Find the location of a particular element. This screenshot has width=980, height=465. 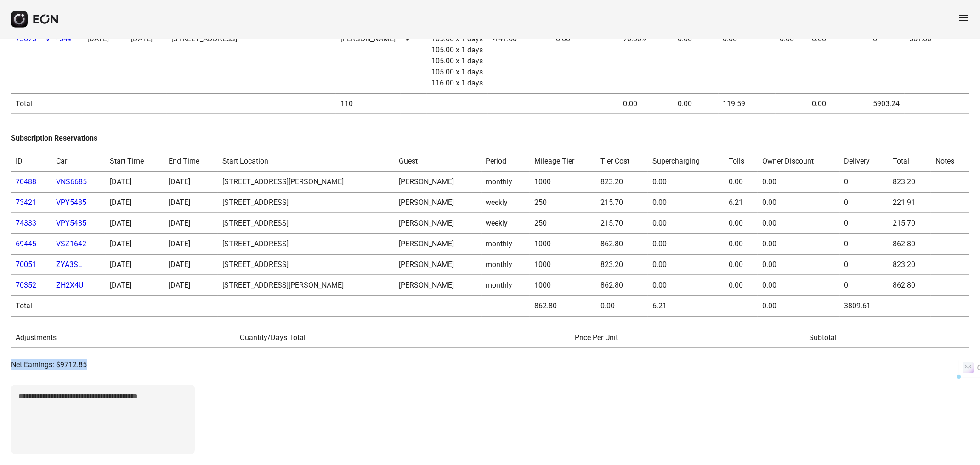

th: Delivery is located at coordinates (864, 162).